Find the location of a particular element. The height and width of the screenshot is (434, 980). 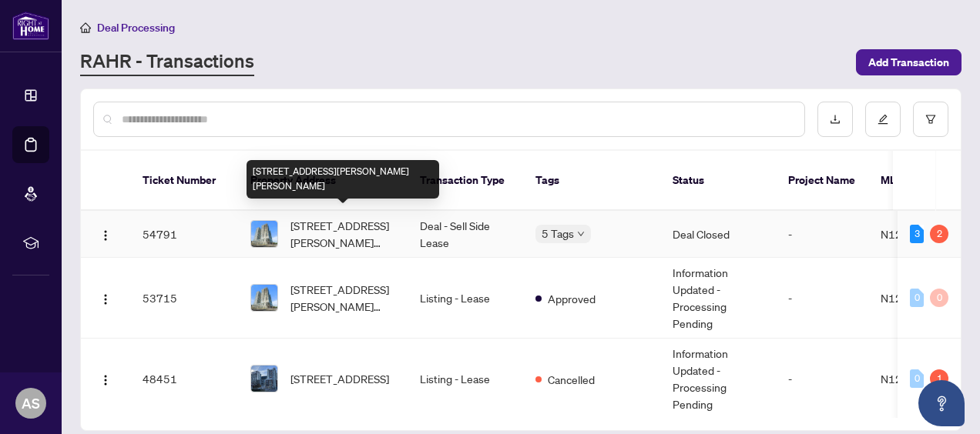

span: home is located at coordinates (86, 28).